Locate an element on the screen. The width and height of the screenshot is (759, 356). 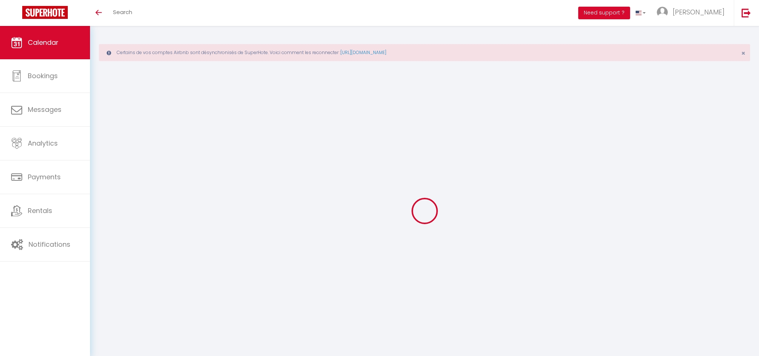
span: Payments is located at coordinates (44, 177).